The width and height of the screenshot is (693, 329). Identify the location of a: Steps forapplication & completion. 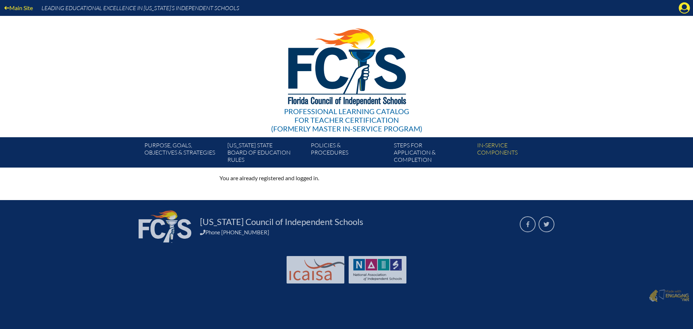
(433, 154).